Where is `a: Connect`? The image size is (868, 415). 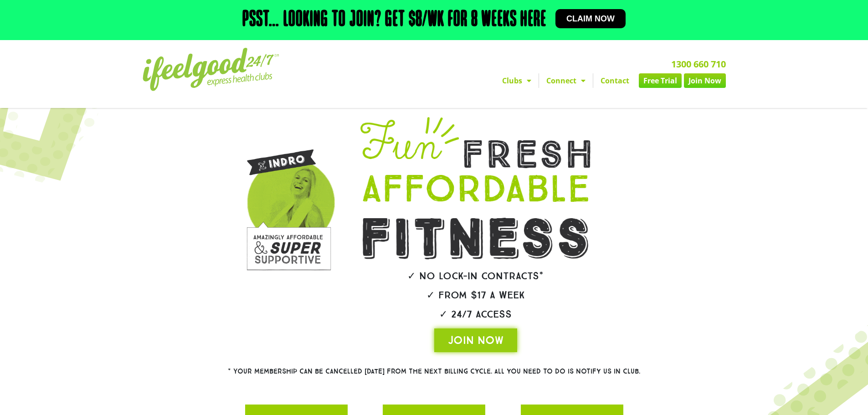
a: Connect is located at coordinates (566, 80).